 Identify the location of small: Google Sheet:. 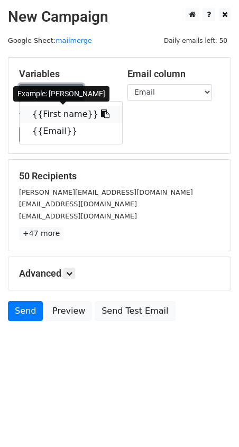
(50, 40).